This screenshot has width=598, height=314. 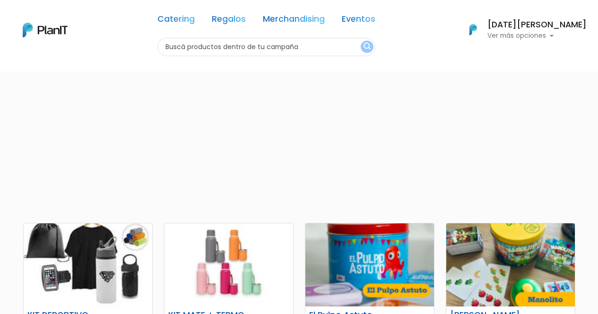 What do you see at coordinates (176, 21) in the screenshot?
I see `a: Catering` at bounding box center [176, 21].